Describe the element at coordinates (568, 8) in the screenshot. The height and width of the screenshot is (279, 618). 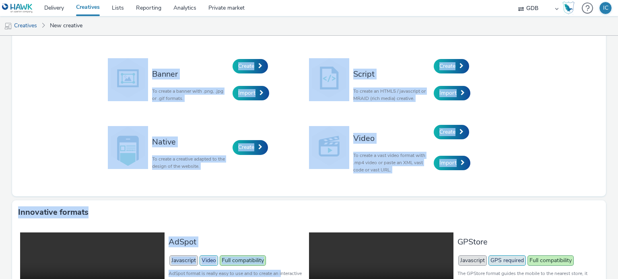
I see `img: Hawk Academy` at that location.